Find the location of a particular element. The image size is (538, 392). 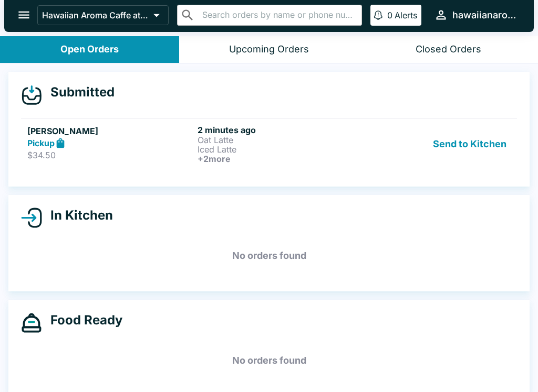

button: Send to Kitchen is located at coordinates (470, 144).